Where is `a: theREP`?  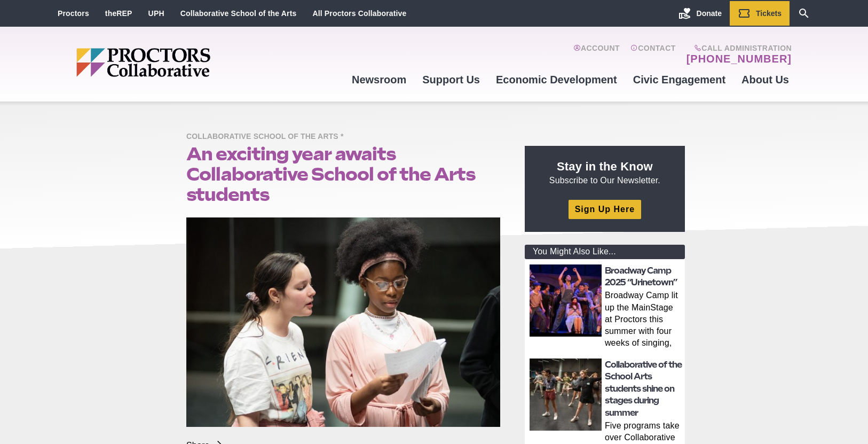
a: theREP is located at coordinates (118, 14).